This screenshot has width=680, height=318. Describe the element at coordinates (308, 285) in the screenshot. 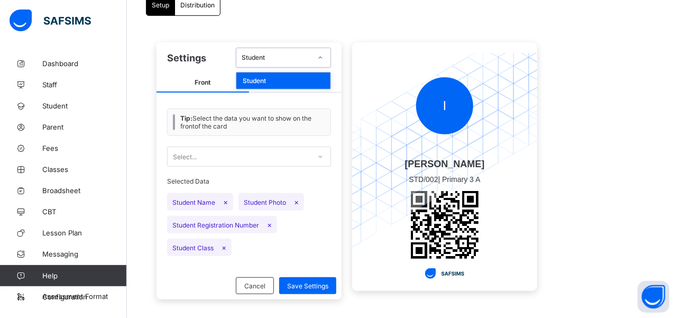

I see `span: Save Settings` at that location.